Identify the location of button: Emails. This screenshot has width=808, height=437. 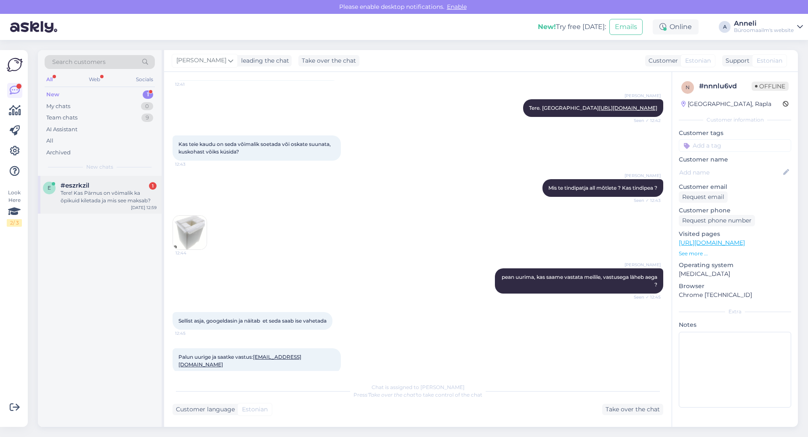
(626, 27).